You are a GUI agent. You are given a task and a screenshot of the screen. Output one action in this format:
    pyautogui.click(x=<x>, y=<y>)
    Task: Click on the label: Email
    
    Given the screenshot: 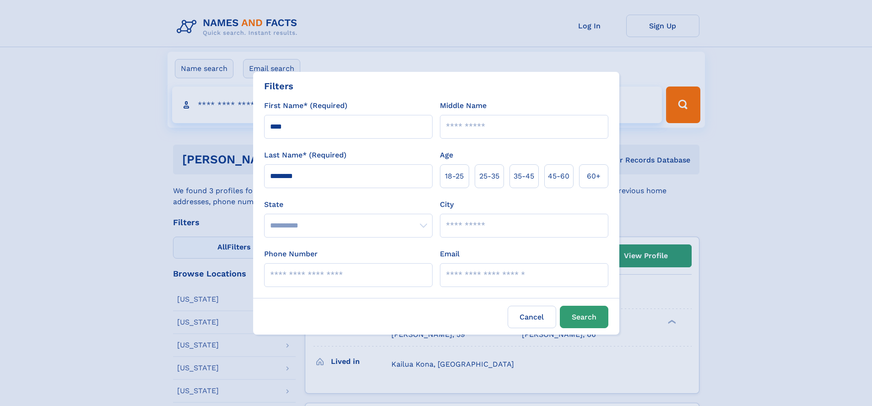 What is the action you would take?
    pyautogui.click(x=449, y=254)
    